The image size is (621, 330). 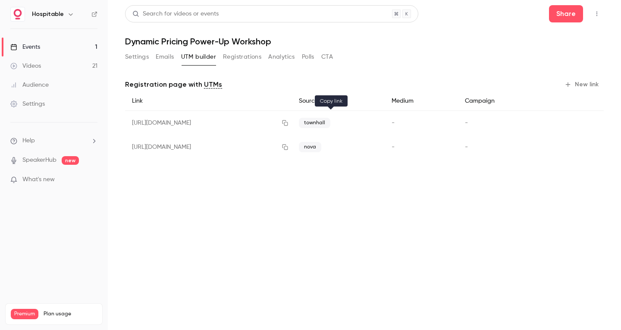 What do you see at coordinates (137, 57) in the screenshot?
I see `button: Settings` at bounding box center [137, 57].